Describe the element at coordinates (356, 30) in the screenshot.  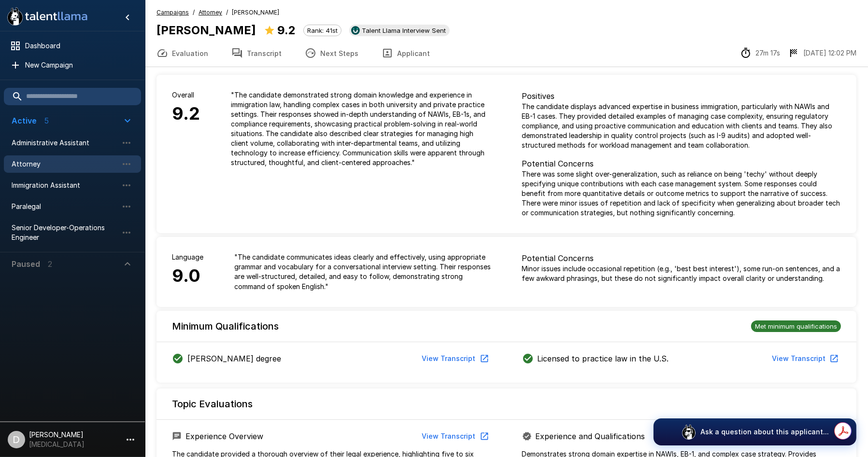
I see `img: ukg_logo.jpeg` at that location.